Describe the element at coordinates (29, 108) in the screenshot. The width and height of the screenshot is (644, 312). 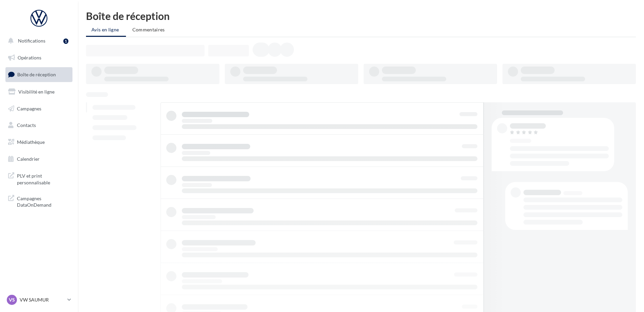
I see `span: Campagnes` at that location.